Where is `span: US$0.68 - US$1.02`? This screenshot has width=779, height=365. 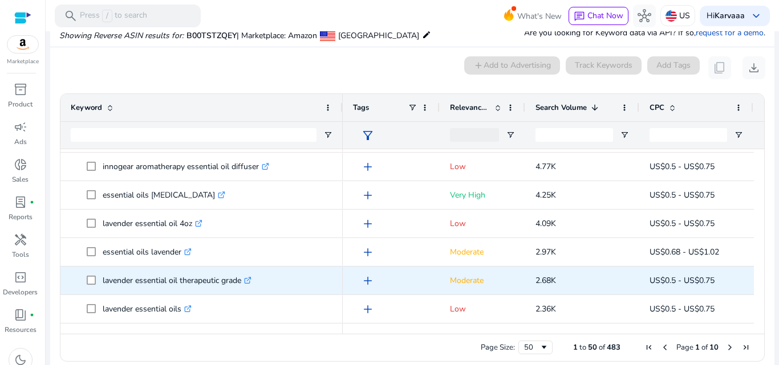
span: US$0.68 - US$1.02 is located at coordinates (684, 252).